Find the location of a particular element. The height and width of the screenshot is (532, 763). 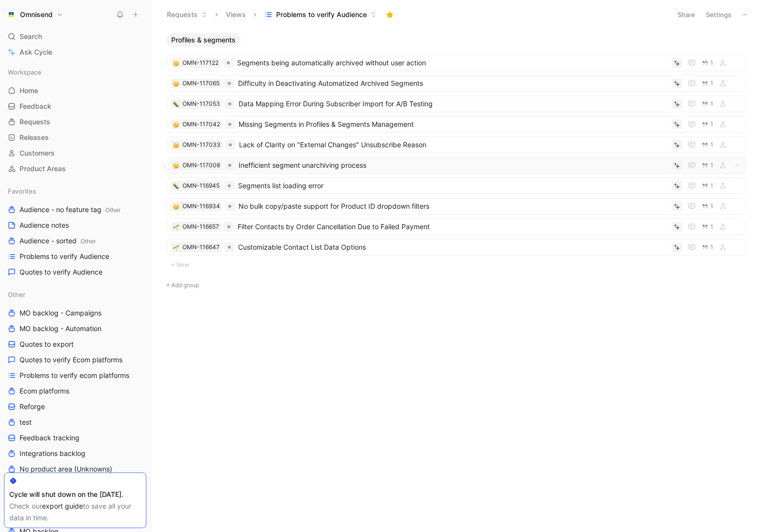

span: Problems to verify Audience is located at coordinates (322, 14).